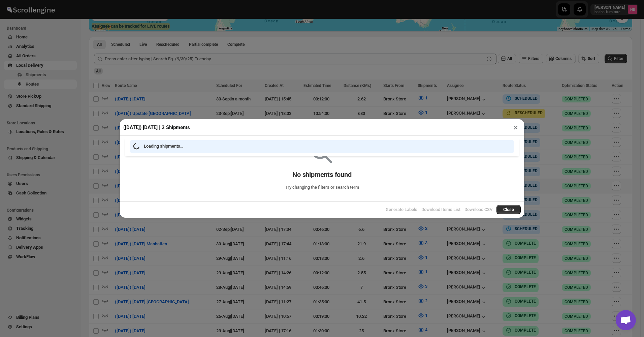  What do you see at coordinates (322, 175) in the screenshot?
I see `p: No shipments found` at bounding box center [322, 175].